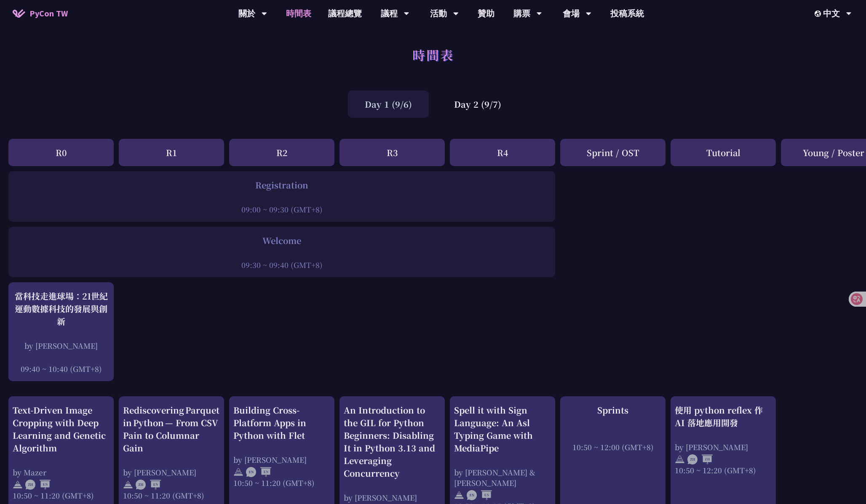 This screenshot has width=866, height=504. I want to click on div: R0, so click(61, 152).